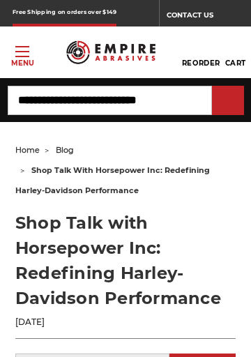  I want to click on span: shop talk with horsepower inc: redefining harley-davidson performance, so click(112, 180).